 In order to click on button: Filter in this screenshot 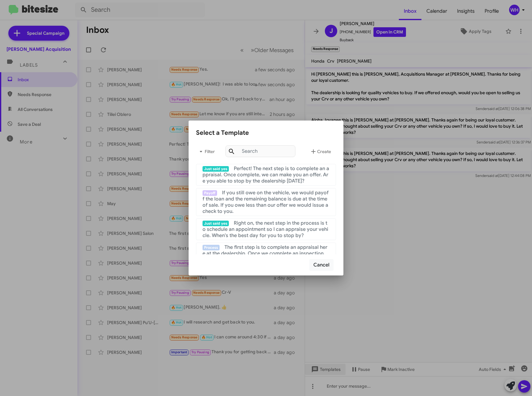, I will do `click(206, 152)`.